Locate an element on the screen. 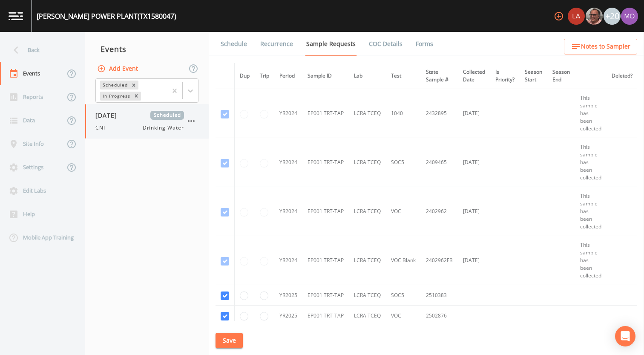 The height and width of the screenshot is (355, 644). td: 2409465 is located at coordinates (439, 162).